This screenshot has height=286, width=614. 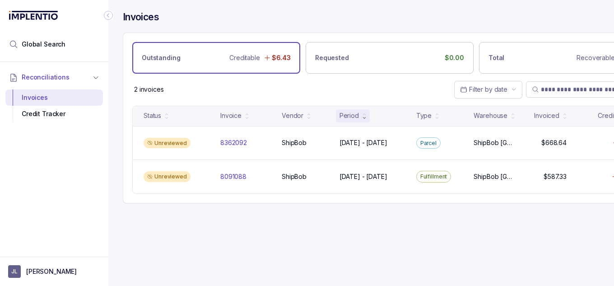 What do you see at coordinates (14, 271) in the screenshot?
I see `span: User initials` at bounding box center [14, 271].